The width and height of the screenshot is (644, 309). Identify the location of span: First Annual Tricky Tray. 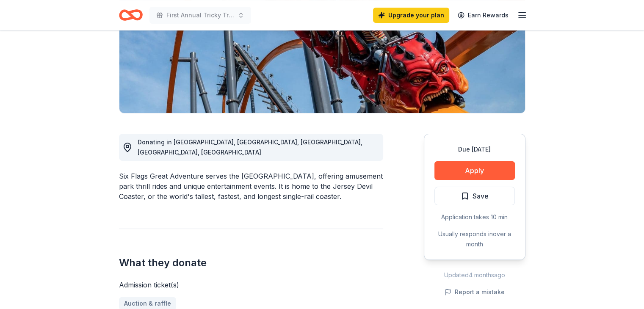
(200, 15).